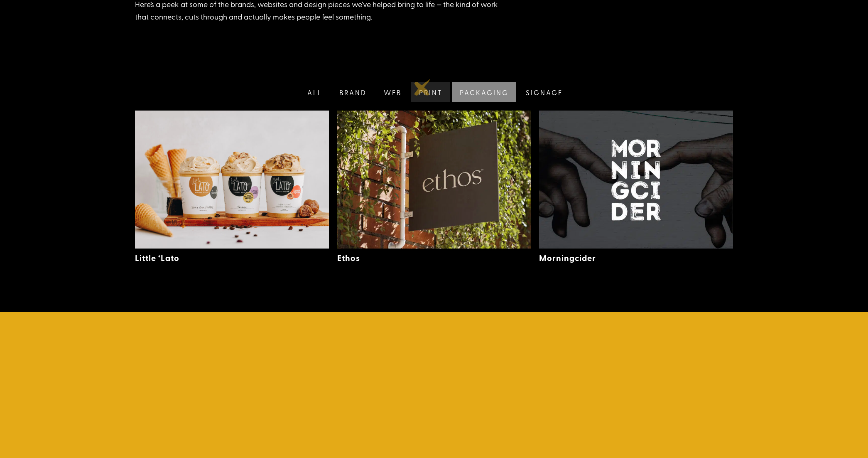  I want to click on a: Brand, so click(353, 92).